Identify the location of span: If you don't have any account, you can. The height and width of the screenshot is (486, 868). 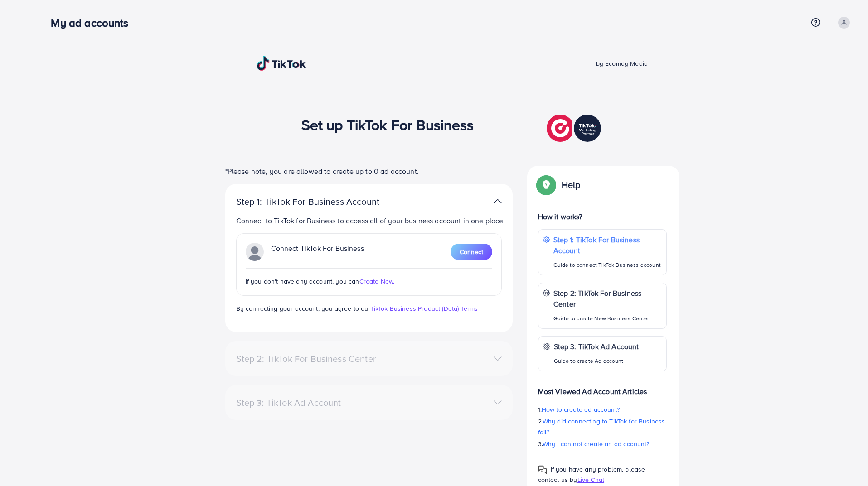
(302, 282).